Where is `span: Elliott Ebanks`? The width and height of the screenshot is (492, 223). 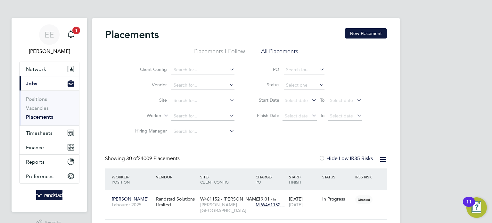
span: Elliott Ebanks is located at coordinates (49, 51).